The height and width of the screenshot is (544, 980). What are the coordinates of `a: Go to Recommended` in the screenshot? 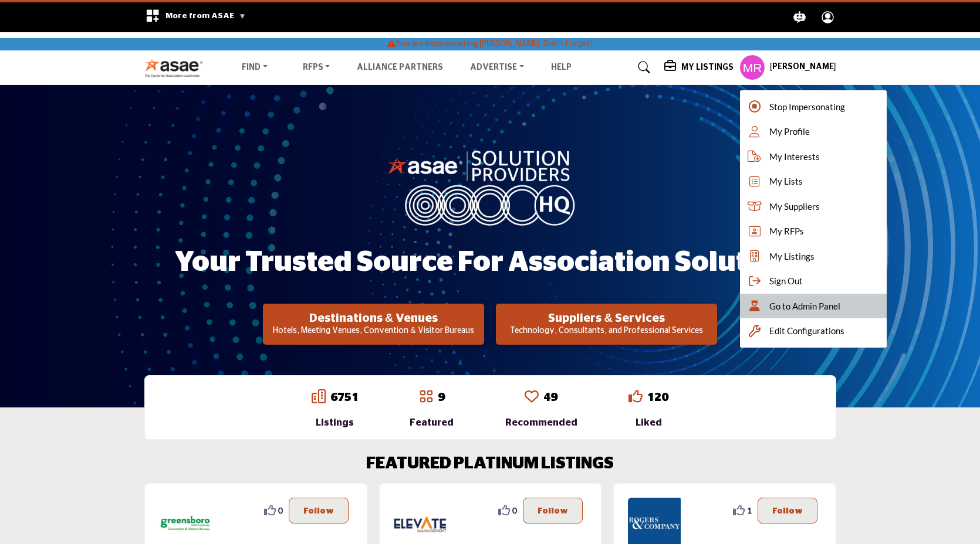 It's located at (531, 398).